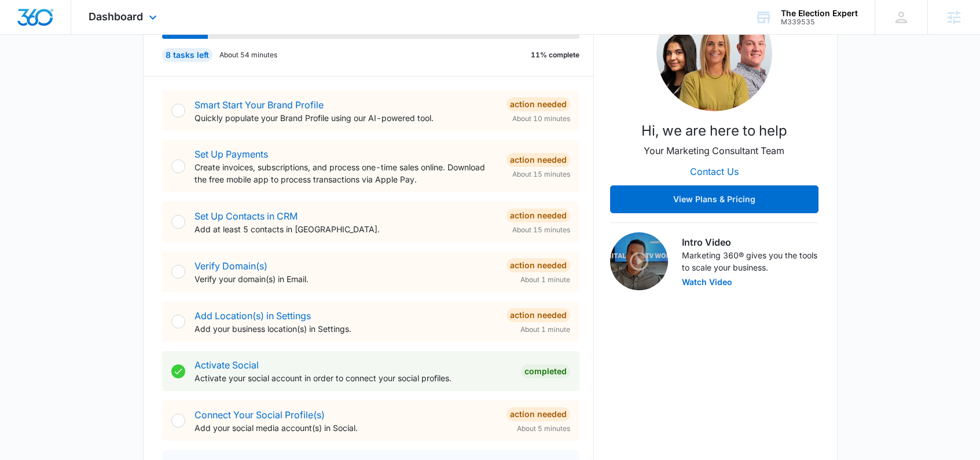 Image resolution: width=980 pixels, height=460 pixels. I want to click on p: 11% complete, so click(555, 55).